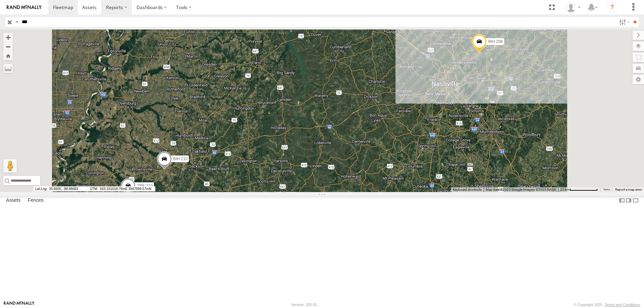 The image size is (644, 308). I want to click on button: Zoom Home, so click(8, 55).